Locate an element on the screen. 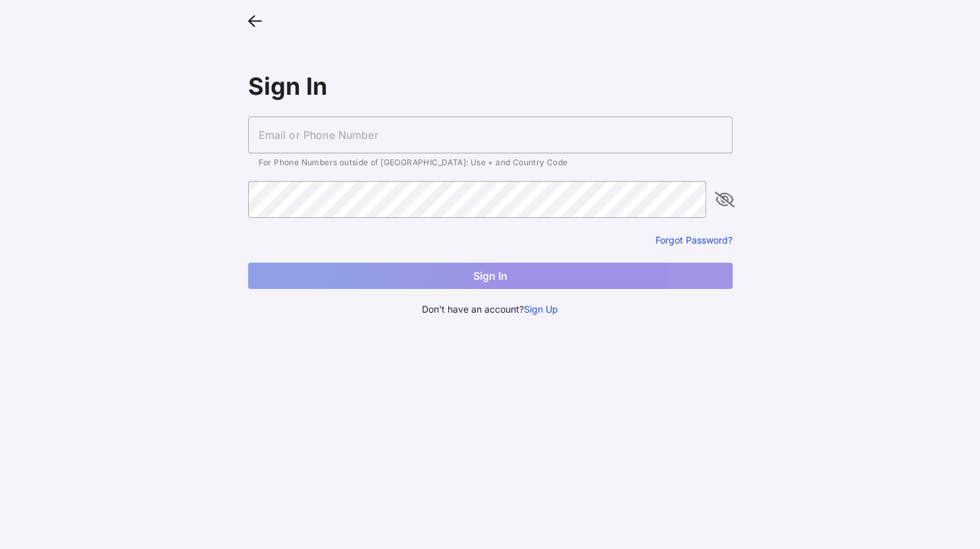  input: Email or Phone Number is located at coordinates (491, 135).